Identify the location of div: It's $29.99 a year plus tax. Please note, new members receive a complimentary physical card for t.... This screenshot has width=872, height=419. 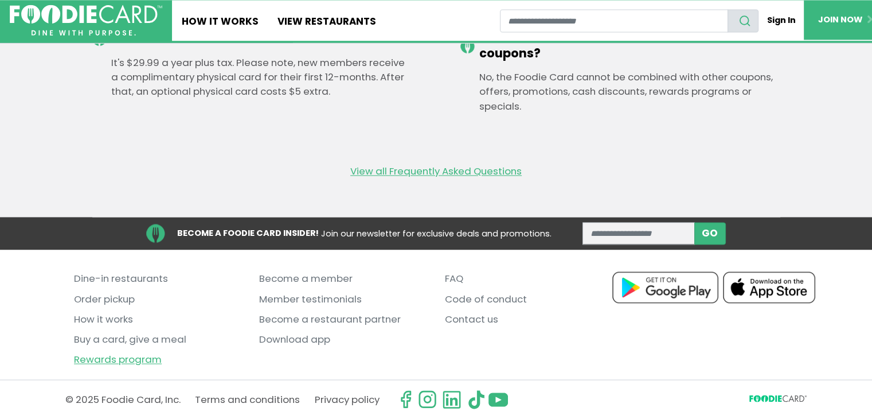
(252, 77).